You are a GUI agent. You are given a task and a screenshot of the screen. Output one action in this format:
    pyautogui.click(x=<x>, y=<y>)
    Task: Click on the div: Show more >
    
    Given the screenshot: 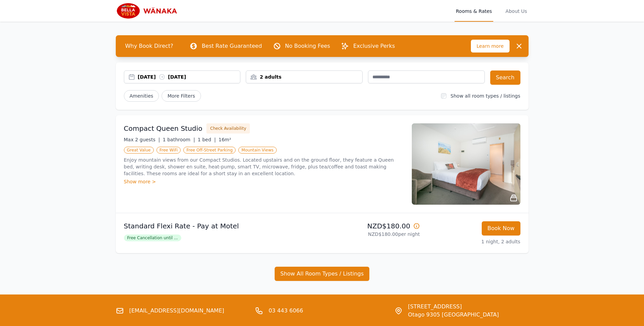 What is the action you would take?
    pyautogui.click(x=264, y=182)
    